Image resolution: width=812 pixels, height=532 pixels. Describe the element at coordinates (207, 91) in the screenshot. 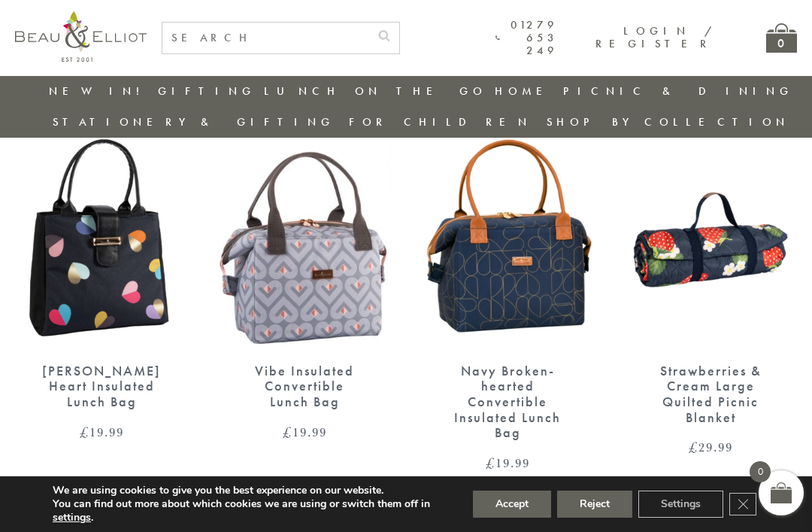

I see `a: Gifting` at that location.